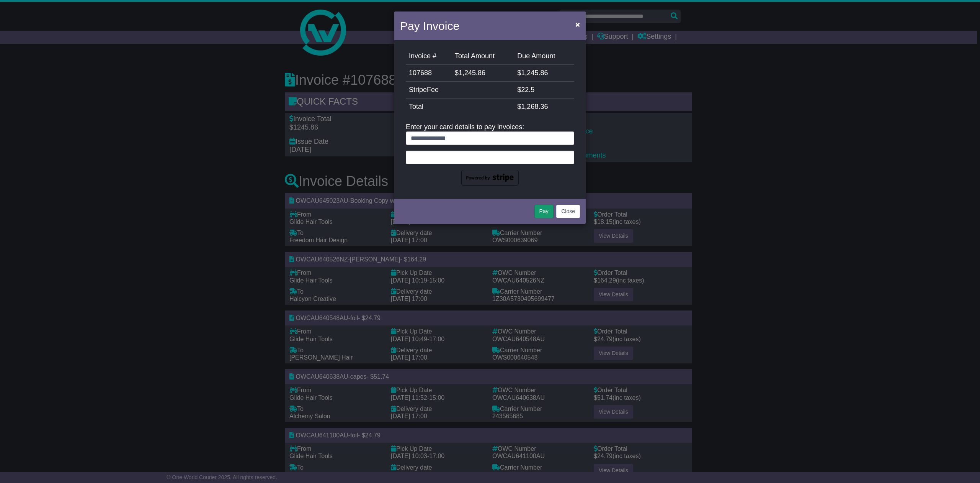 The height and width of the screenshot is (483, 980). I want to click on span: 22.5, so click(528, 90).